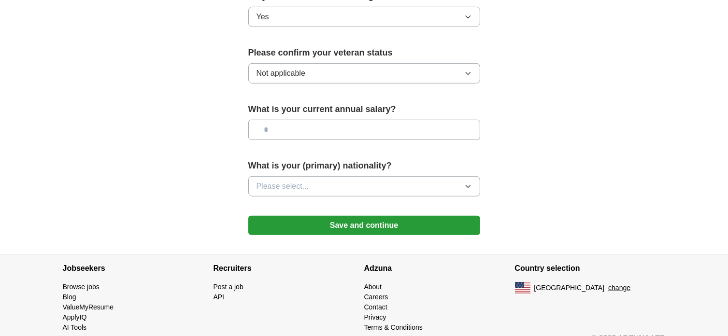 Image resolution: width=728 pixels, height=336 pixels. Describe the element at coordinates (376, 297) in the screenshot. I see `a: Careers` at that location.